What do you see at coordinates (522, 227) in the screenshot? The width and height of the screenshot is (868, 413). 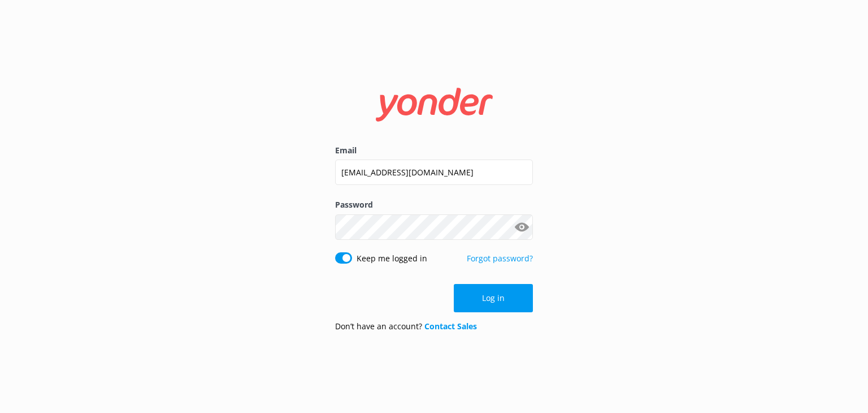 I see `button: Show password` at bounding box center [522, 227].